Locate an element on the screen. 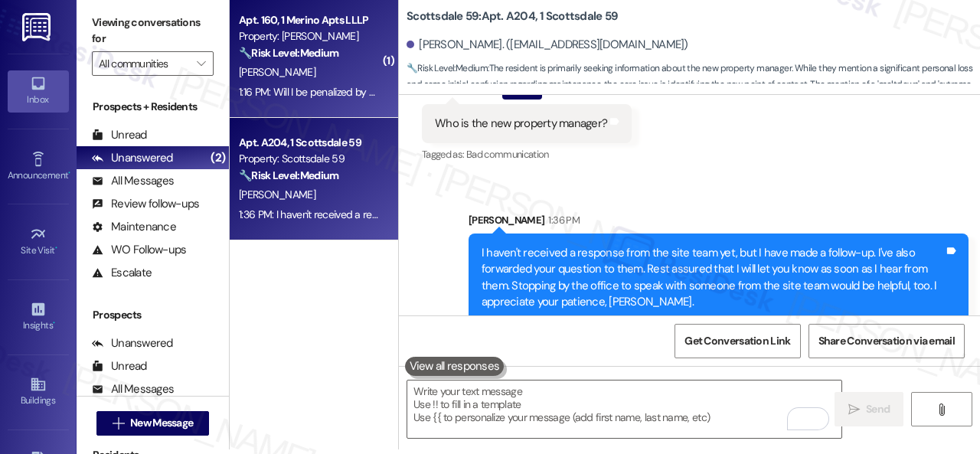 This screenshot has width=980, height=454. div: I haven't received a response from the site team yet, but I have made a follow-up. I've also forw... is located at coordinates (713, 278).